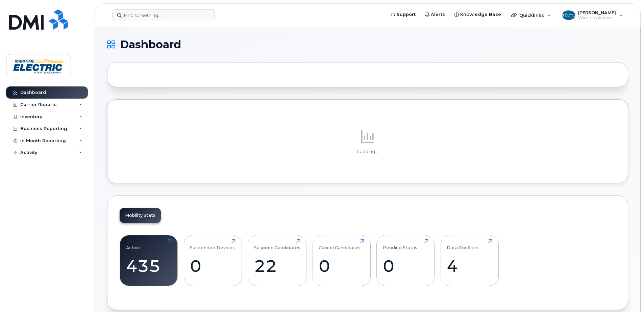 Image resolution: width=644 pixels, height=312 pixels. What do you see at coordinates (469, 261) in the screenshot?
I see `a: Data Conflicts4` at bounding box center [469, 261].